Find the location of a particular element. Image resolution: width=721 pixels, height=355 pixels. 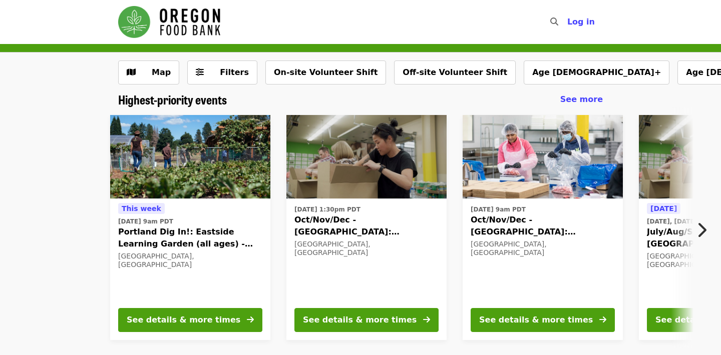

a: Highest-priority events is located at coordinates (172, 100).